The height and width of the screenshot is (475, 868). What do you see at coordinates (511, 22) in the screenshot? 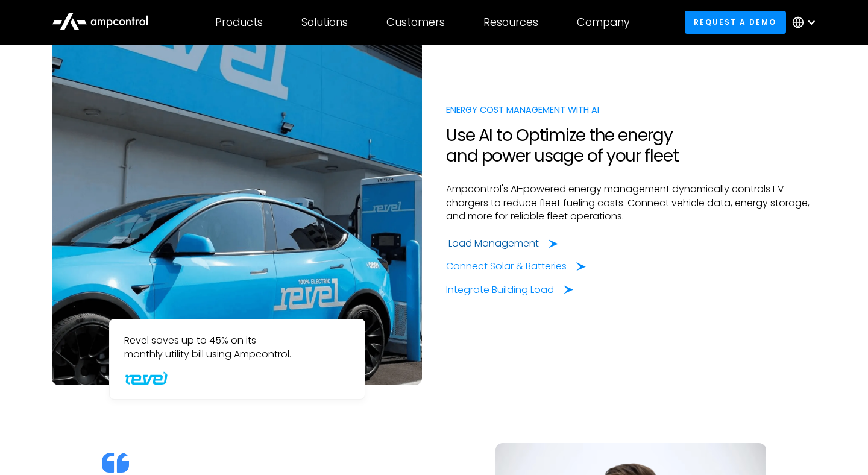
I see `div: Resources` at bounding box center [511, 22].